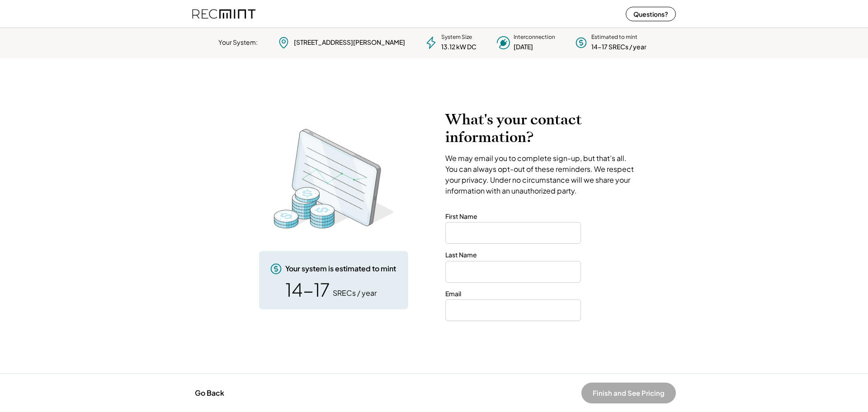 This screenshot has width=868, height=412. I want to click on button: Go Back, so click(209, 393).